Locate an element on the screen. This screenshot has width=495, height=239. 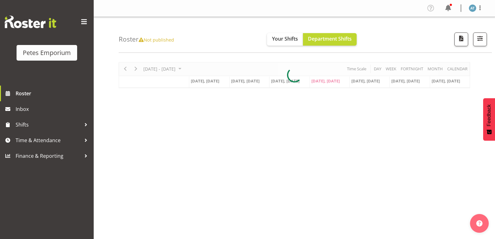
span: Inbox is located at coordinates (53, 109).